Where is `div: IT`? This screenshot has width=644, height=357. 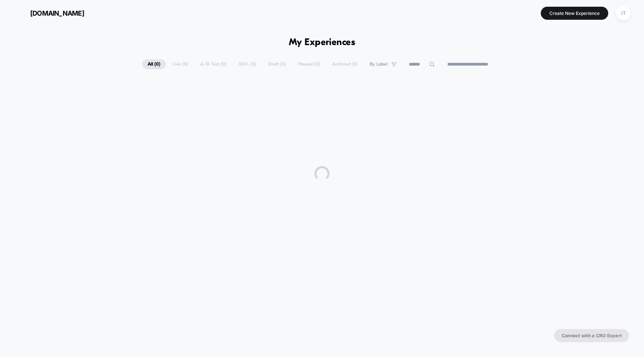
div: IT is located at coordinates (623, 13).